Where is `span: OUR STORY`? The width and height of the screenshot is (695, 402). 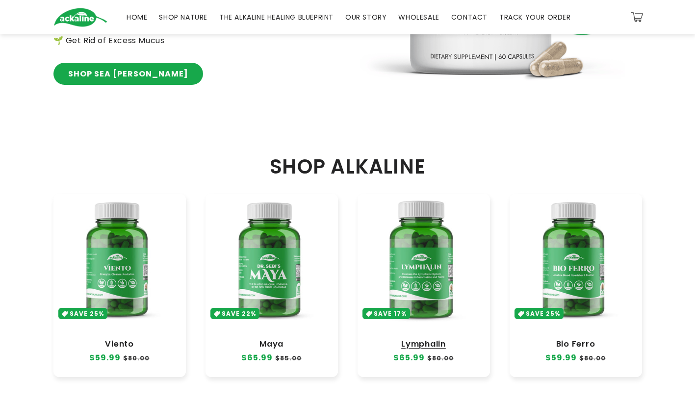
span: OUR STORY is located at coordinates (366, 17).